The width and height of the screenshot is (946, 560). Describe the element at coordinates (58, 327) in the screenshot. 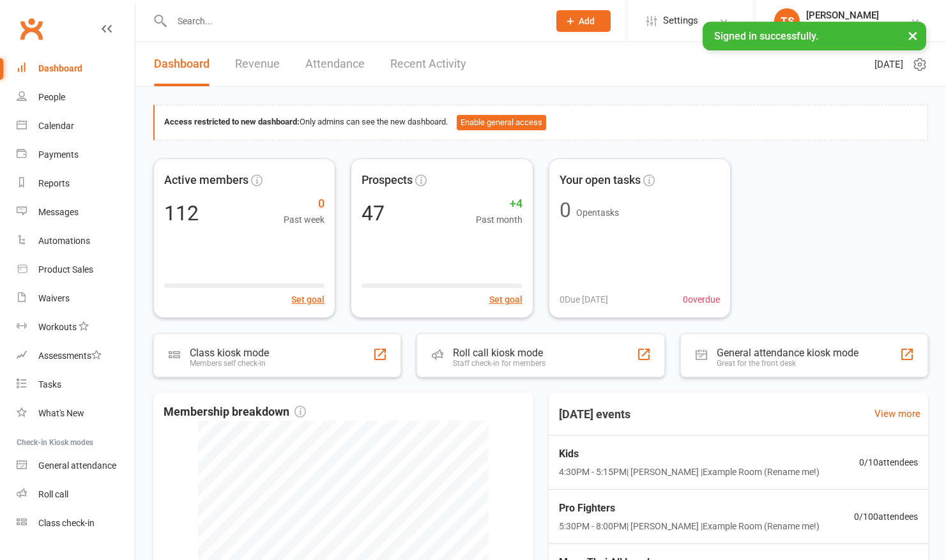

I see `div: Workouts` at that location.